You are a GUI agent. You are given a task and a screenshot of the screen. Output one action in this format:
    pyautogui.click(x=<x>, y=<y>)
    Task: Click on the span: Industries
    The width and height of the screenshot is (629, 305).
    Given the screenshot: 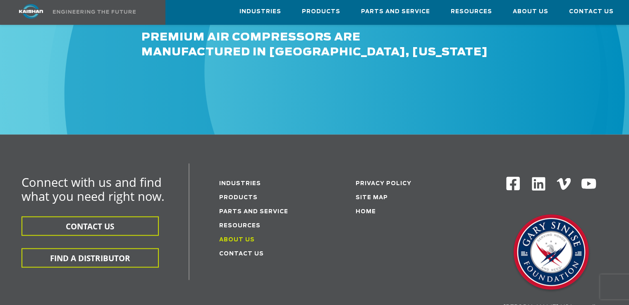 What is the action you would take?
    pyautogui.click(x=260, y=12)
    